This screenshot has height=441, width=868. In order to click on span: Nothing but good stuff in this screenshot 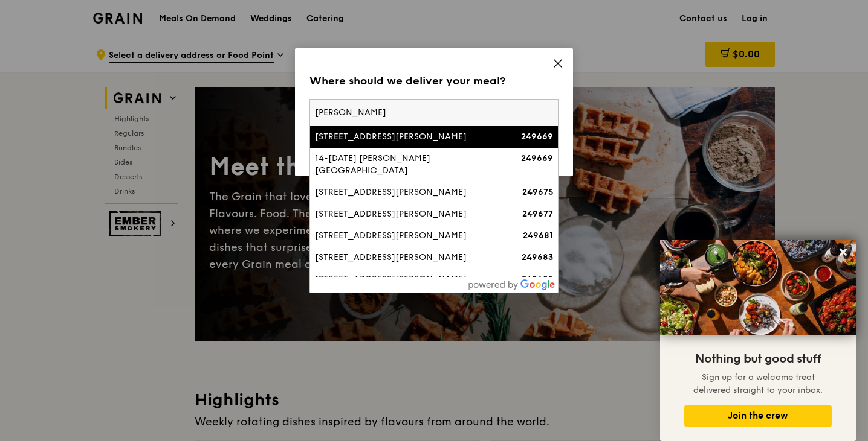, I will do `click(758, 359)`.